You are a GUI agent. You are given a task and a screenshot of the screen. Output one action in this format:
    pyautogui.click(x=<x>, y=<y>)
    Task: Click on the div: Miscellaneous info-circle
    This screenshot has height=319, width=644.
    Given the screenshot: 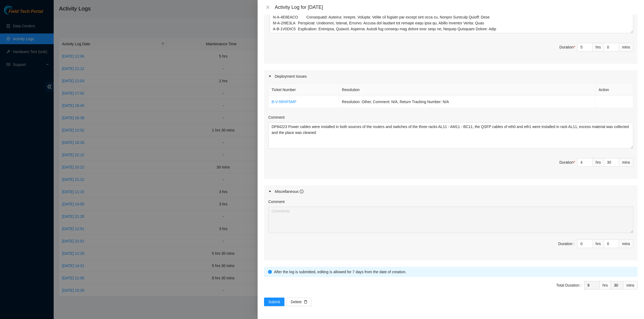 What is the action you would take?
    pyautogui.click(x=451, y=192)
    